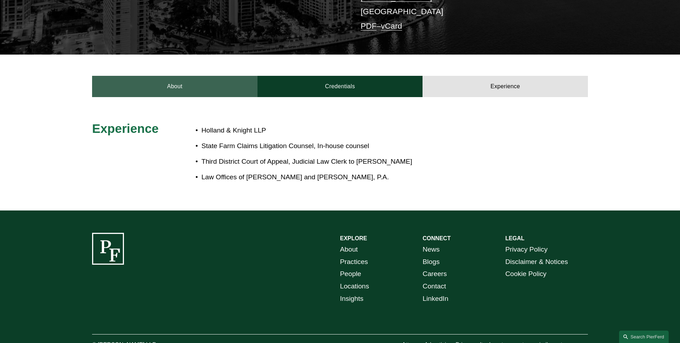 The height and width of the screenshot is (343, 680). I want to click on a: PDF, so click(368, 26).